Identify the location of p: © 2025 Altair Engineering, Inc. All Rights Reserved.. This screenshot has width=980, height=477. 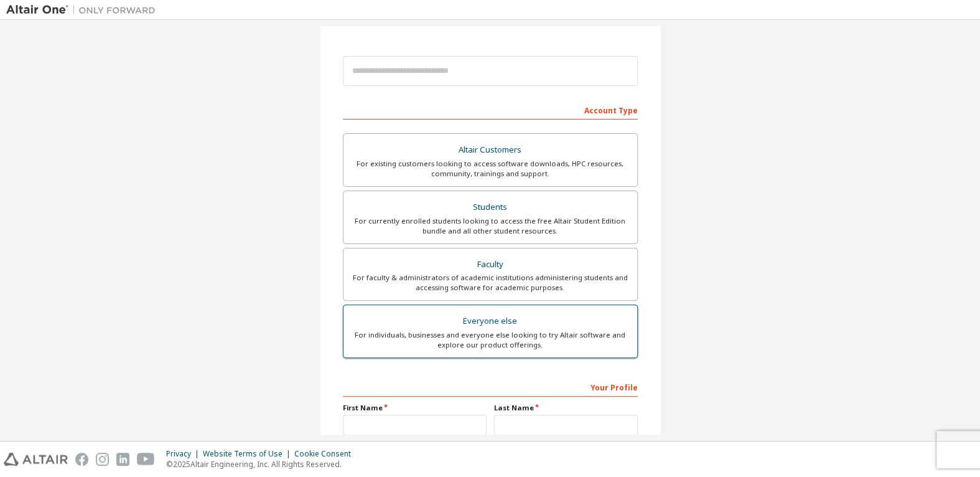
(262, 463).